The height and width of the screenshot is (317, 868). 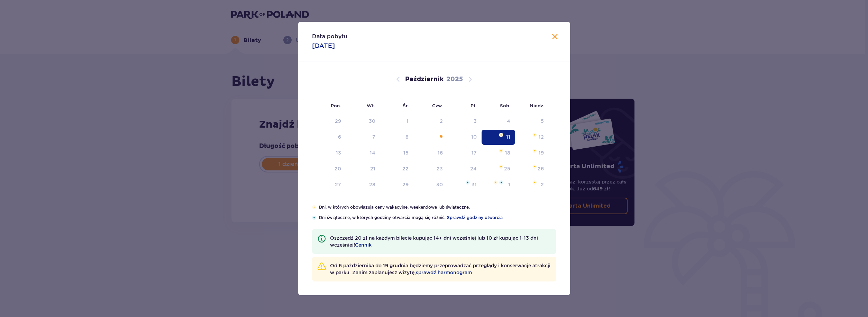 What do you see at coordinates (431, 121) in the screenshot?
I see `td: Data niedostępna. czwartek, 2 października 2025` at bounding box center [431, 121].